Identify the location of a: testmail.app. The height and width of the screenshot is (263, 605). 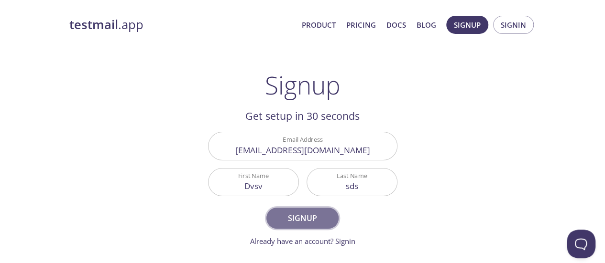
(182, 25).